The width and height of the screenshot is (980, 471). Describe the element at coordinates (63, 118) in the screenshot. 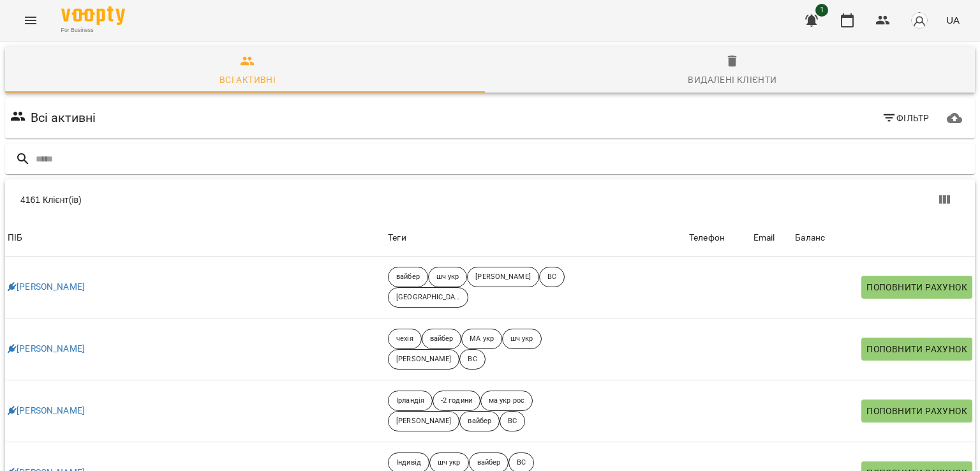

I see `h6: Всі активні` at that location.